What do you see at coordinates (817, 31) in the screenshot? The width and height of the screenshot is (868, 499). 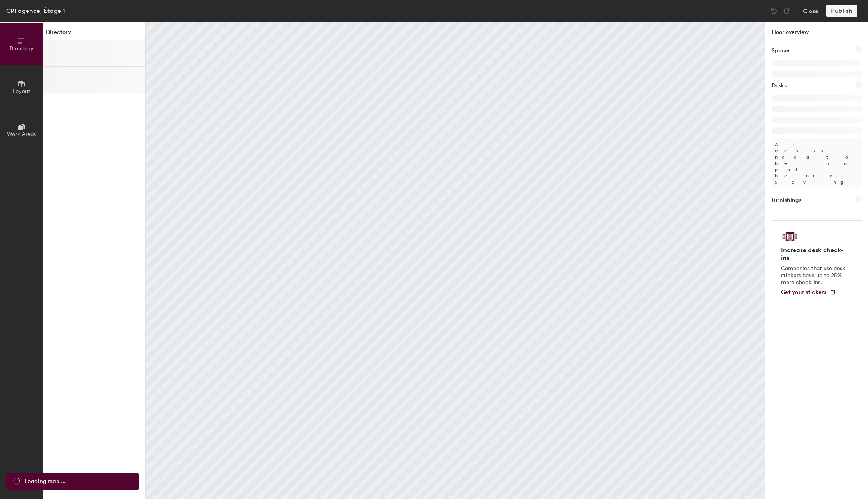 I see `h1: Floor overview` at bounding box center [817, 31].